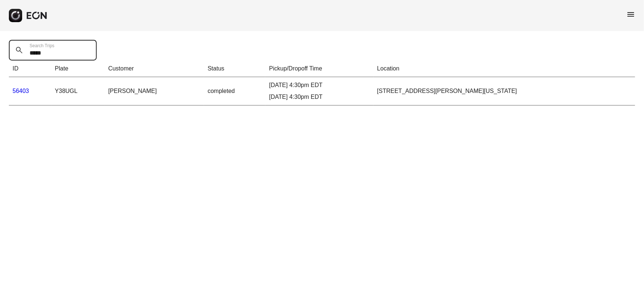 Image resolution: width=644 pixels, height=308 pixels. Describe the element at coordinates (78, 68) in the screenshot. I see `th: Plate` at that location.